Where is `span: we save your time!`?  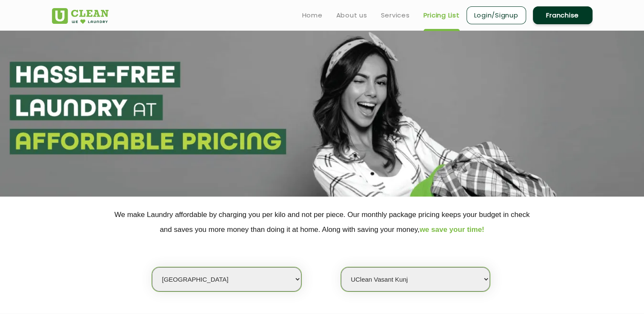 span: we save your time! is located at coordinates (452, 230).